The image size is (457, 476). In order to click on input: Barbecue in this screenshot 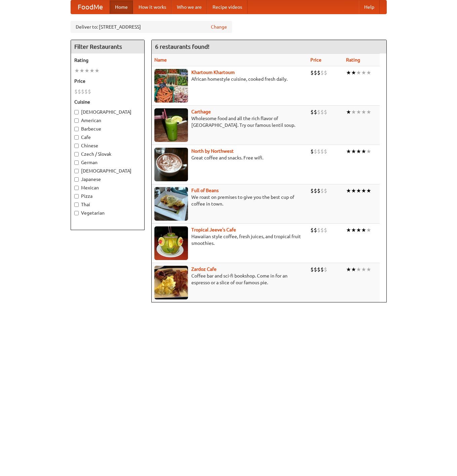, I will do `click(76, 129)`.